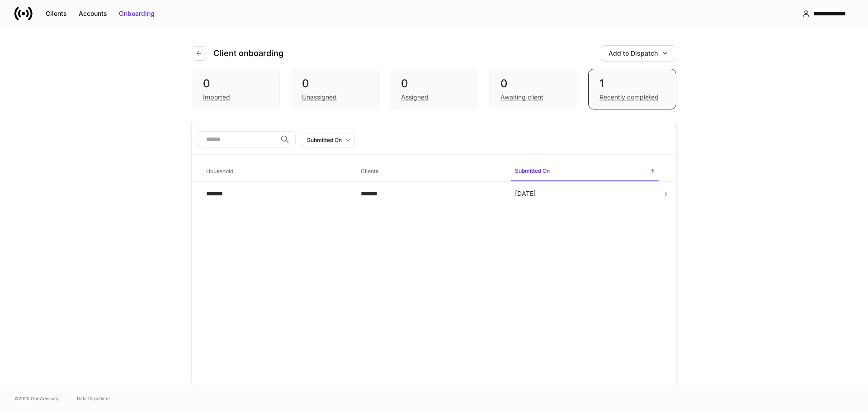 Image resolution: width=868 pixels, height=412 pixels. What do you see at coordinates (248, 54) in the screenshot?
I see `h4: Client onboarding` at bounding box center [248, 54].